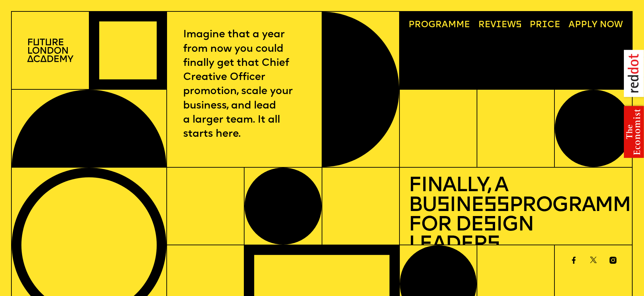 This screenshot has width=644, height=296. I want to click on p: Imagine that a year from now you could finally get that Chief Creative Officer promotion, scale y..., so click(244, 85).